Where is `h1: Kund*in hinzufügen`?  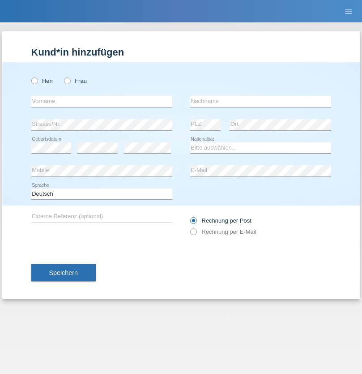
h1: Kund*in hinzufügen is located at coordinates (181, 52).